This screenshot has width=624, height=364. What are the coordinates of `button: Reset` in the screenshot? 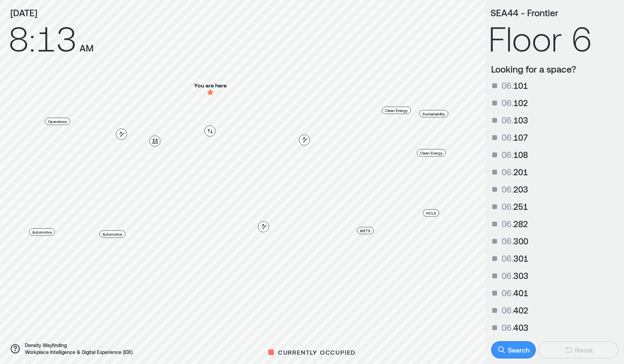 It's located at (578, 350).